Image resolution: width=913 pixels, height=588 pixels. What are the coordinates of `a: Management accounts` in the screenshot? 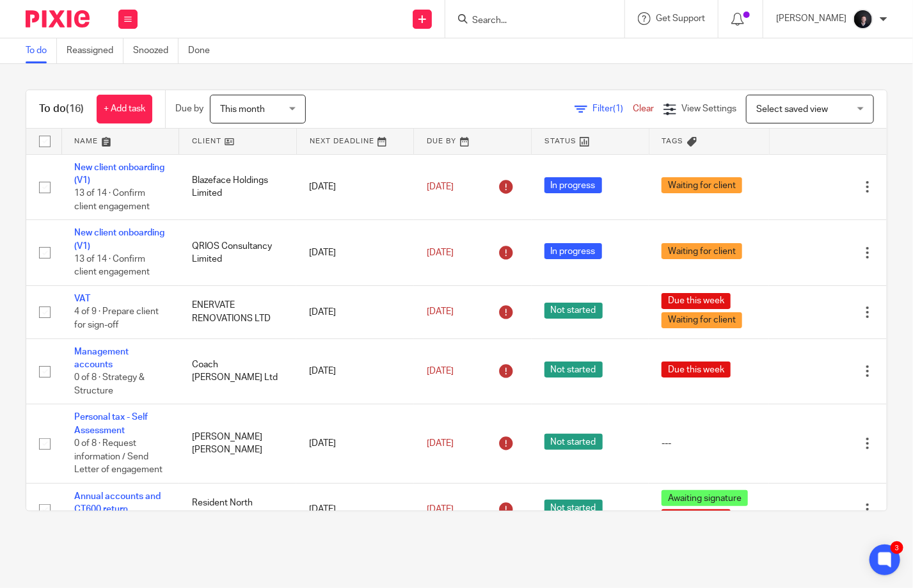 It's located at (101, 358).